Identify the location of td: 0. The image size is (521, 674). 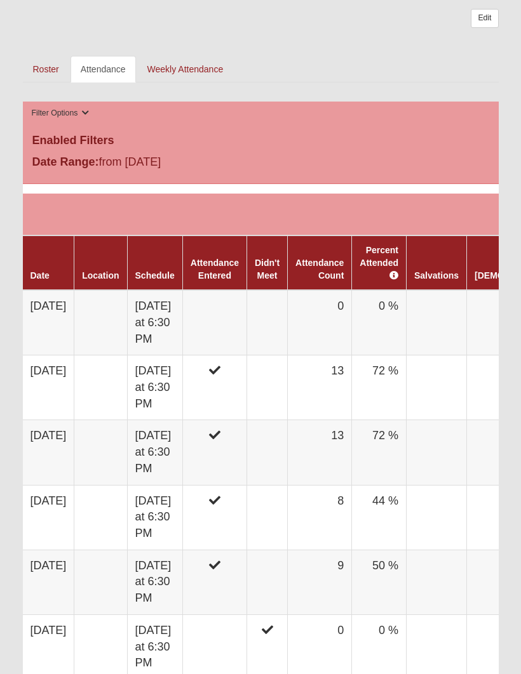
(319, 322).